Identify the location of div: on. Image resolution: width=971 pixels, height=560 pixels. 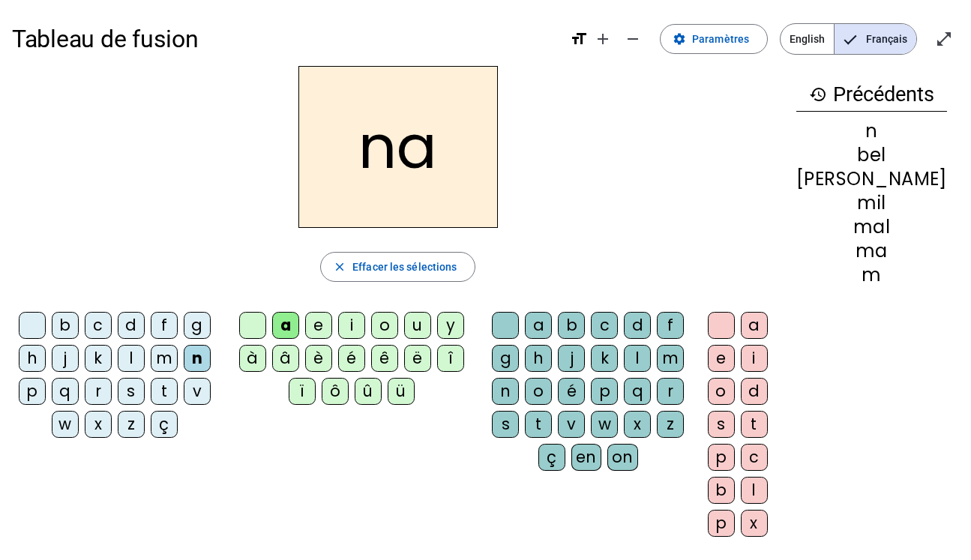
(622, 457).